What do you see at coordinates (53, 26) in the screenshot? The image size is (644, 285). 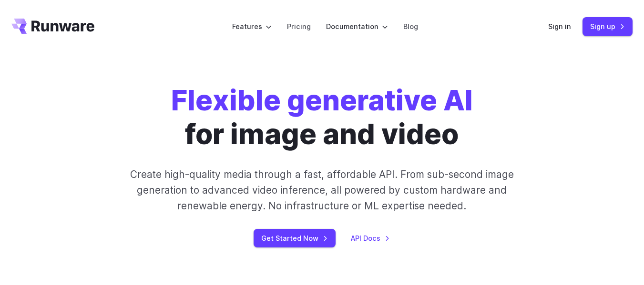 I see `a: Go to /` at bounding box center [53, 26].